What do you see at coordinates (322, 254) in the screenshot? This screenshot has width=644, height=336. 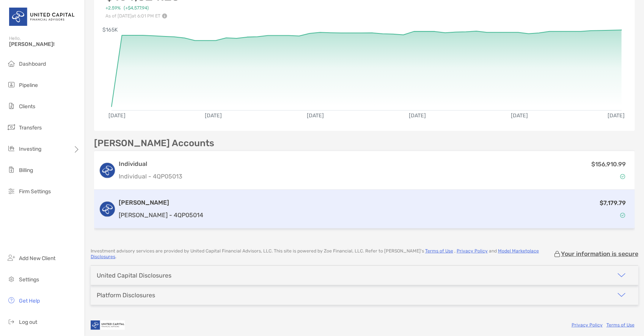 I see `p: Investment advisory services are provided by United Capital Financial Advisors, LLC . This site i...` at bounding box center [322, 254].